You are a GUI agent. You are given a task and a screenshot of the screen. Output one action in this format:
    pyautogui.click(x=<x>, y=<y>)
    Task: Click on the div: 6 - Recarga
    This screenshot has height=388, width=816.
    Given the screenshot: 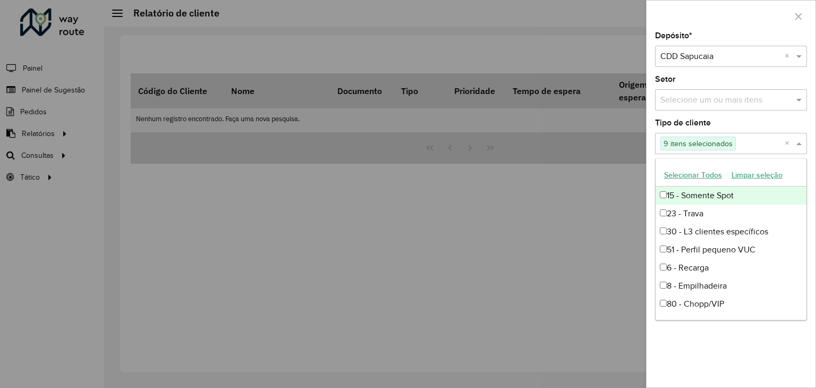 What is the action you would take?
    pyautogui.click(x=731, y=268)
    